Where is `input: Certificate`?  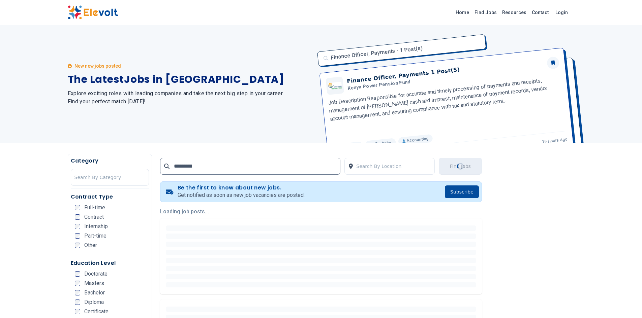
input: Certificate is located at coordinates (77, 312).